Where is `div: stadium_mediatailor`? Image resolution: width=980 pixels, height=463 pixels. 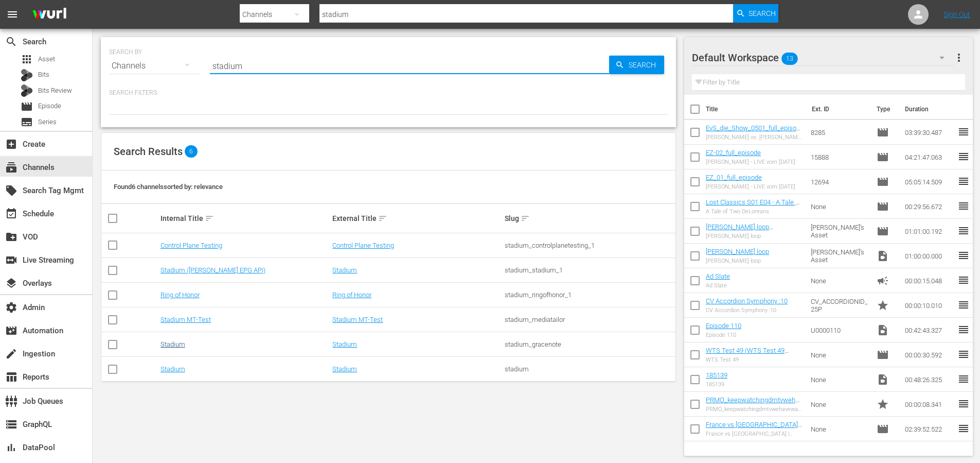
div: stadium_mediatailor is located at coordinates (589, 319).